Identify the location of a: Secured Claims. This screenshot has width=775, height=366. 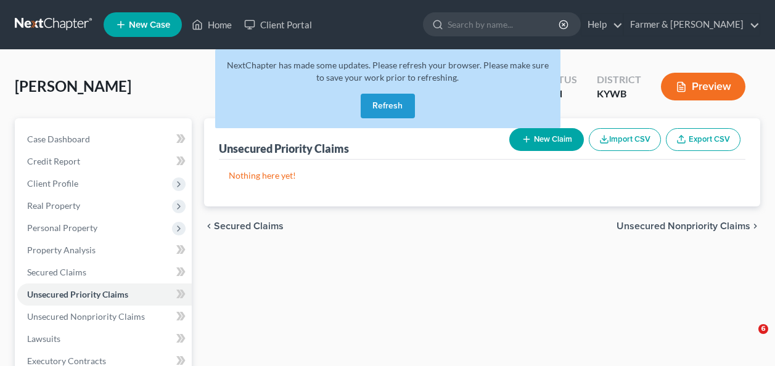
(104, 273).